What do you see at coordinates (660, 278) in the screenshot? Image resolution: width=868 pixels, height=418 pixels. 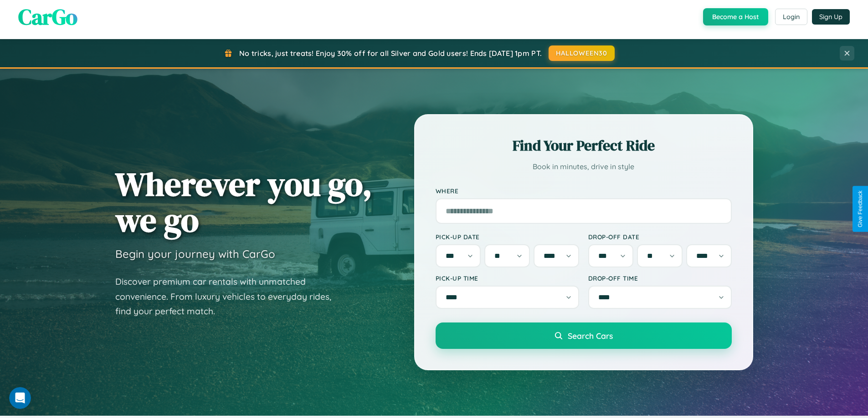 I see `label: Drop-off Time` at bounding box center [660, 278].